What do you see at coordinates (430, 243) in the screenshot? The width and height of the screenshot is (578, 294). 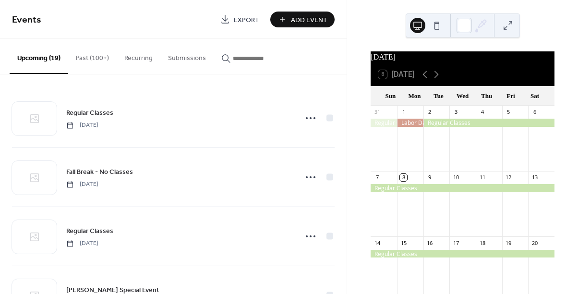 I see `div: 16` at bounding box center [430, 243].